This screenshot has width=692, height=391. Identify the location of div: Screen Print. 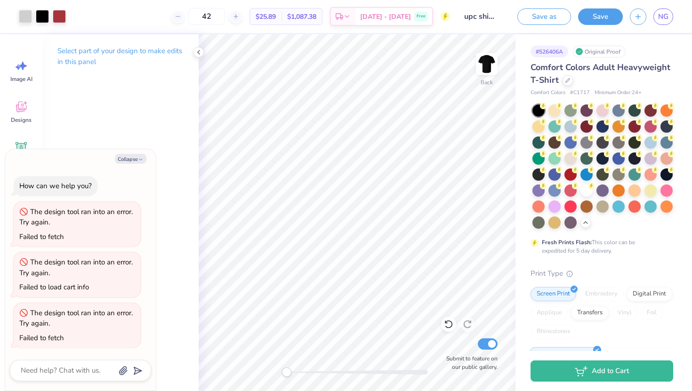
(553, 294).